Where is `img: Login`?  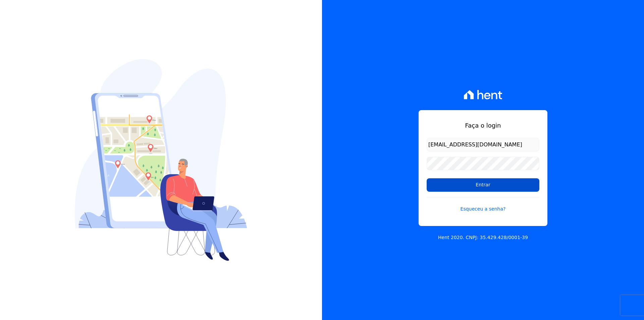
img: Login is located at coordinates (161, 160).